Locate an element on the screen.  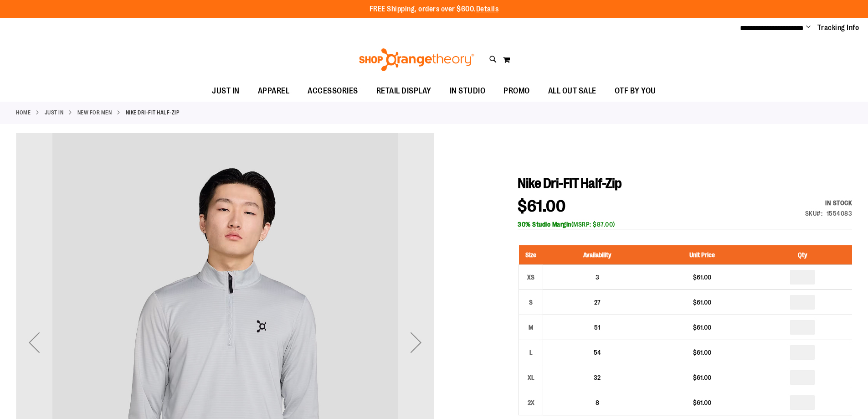
span: IN STUDIO is located at coordinates (468, 90).